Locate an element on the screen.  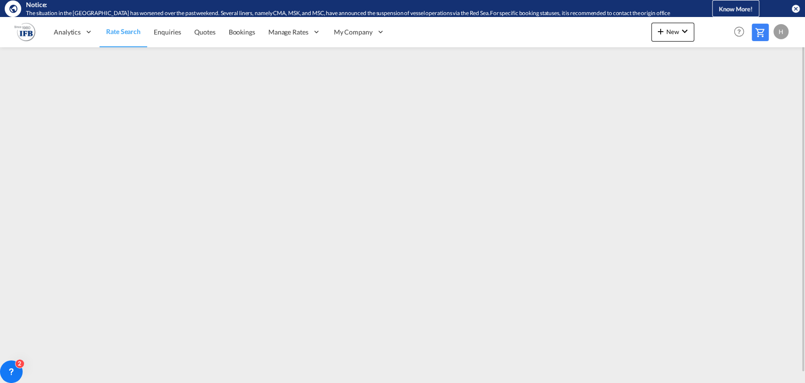
span: My Company is located at coordinates (353, 32).